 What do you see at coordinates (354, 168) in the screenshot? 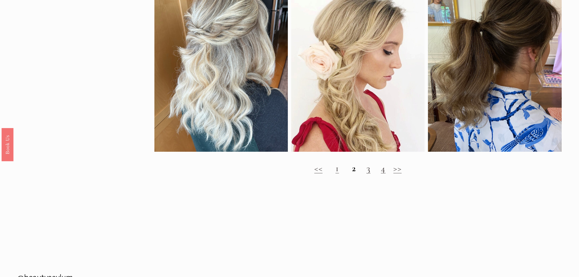
I see `strong: 2` at bounding box center [354, 168].